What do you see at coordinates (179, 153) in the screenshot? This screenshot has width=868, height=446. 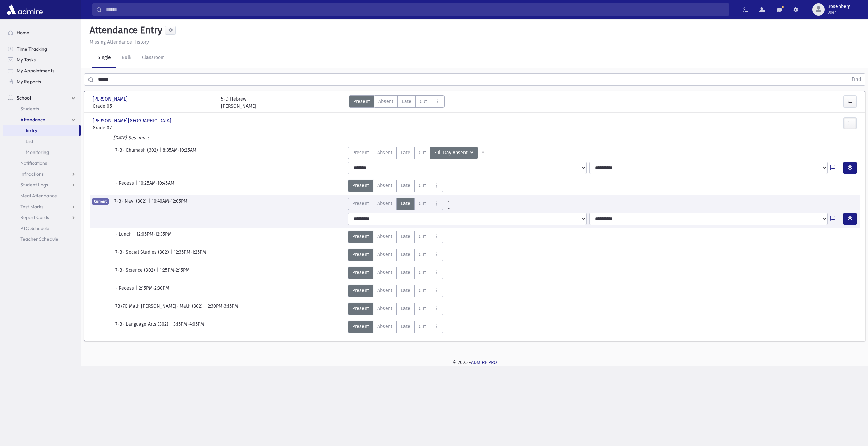 I see `span: 8:35AM-10:25AM` at bounding box center [179, 153].